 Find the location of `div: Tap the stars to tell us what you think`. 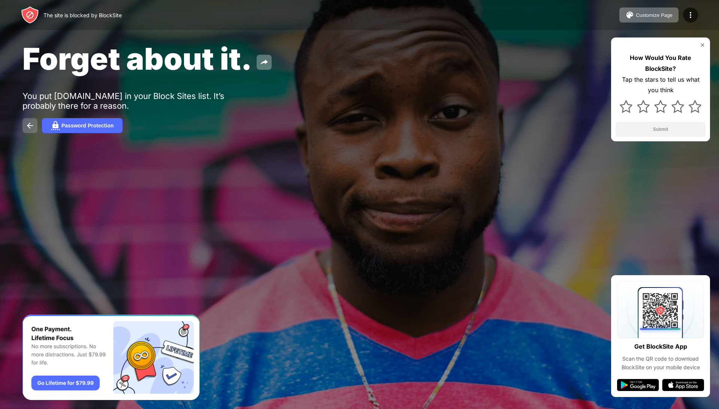

div: Tap the stars to tell us what you think is located at coordinates (660, 85).